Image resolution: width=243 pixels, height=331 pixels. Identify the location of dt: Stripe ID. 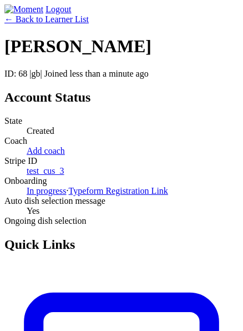
(122, 161).